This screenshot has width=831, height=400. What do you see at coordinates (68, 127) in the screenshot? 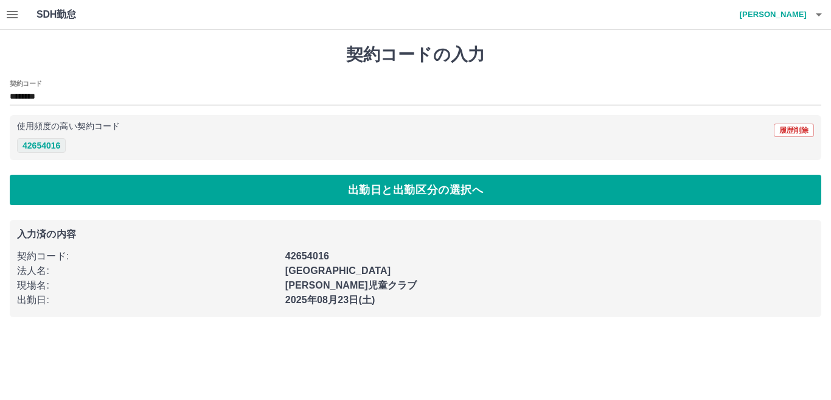
I see `p: 使用頻度の高い契約コード` at bounding box center [68, 127].